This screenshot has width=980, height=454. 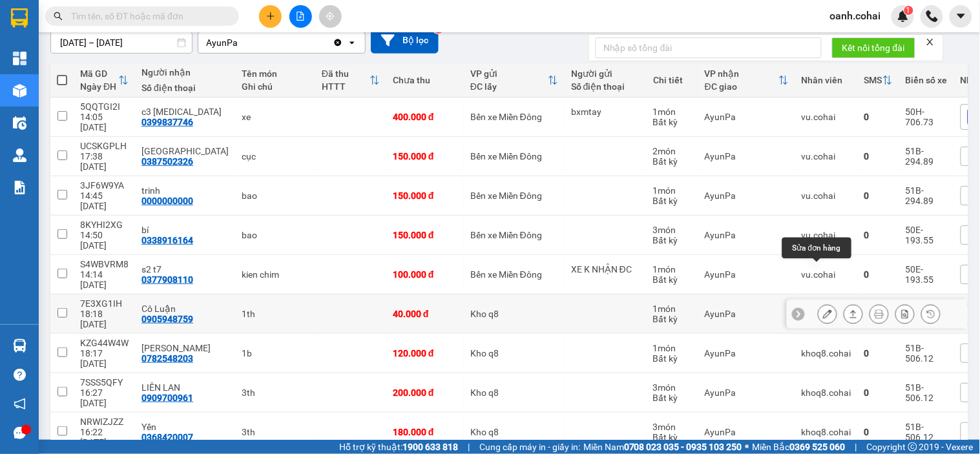 I want to click on span: notification, so click(x=19, y=403).